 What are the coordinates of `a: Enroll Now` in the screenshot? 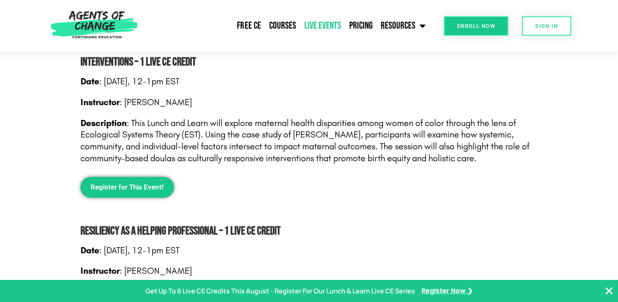 It's located at (476, 26).